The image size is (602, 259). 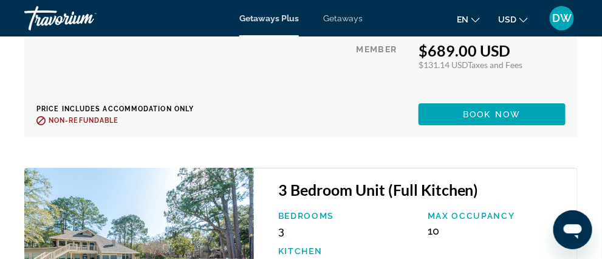 I want to click on h3: 3 Bedroom Unit (Full Kitchen), so click(x=422, y=189).